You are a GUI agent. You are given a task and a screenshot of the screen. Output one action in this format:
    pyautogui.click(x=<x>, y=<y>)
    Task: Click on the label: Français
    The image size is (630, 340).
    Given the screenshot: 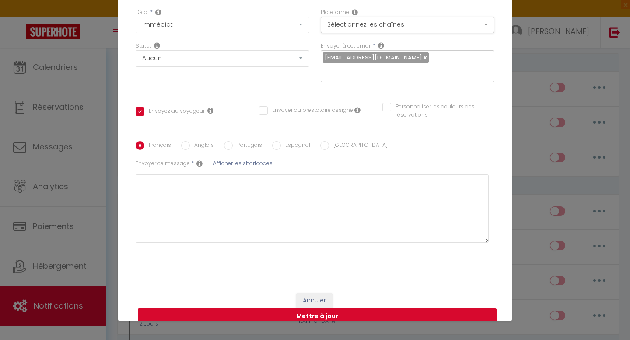 What is the action you would take?
    pyautogui.click(x=157, y=146)
    